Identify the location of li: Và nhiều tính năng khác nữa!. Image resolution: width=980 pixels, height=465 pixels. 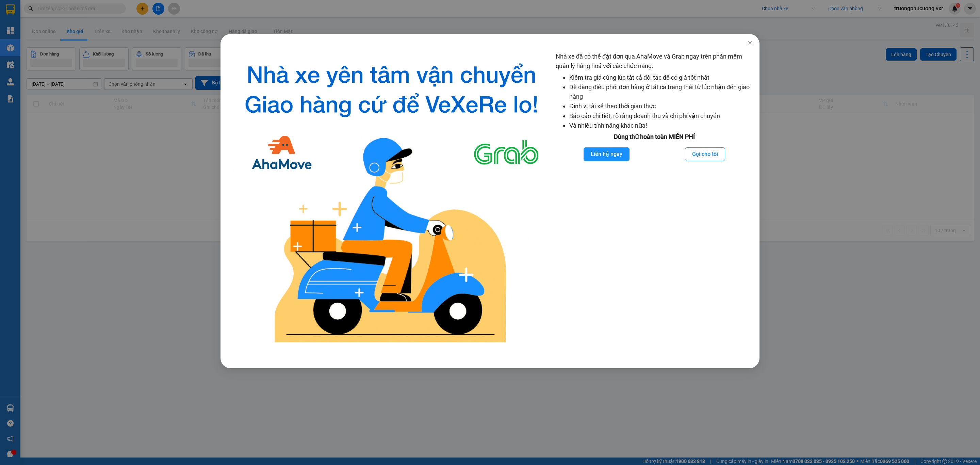
(660, 126).